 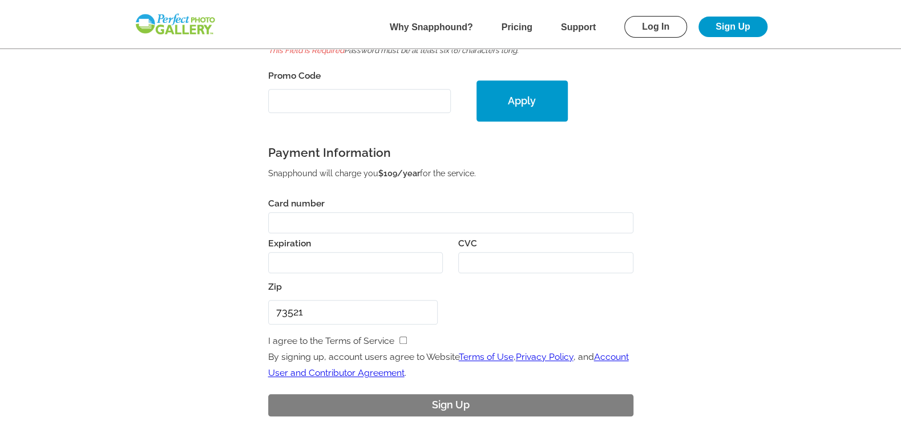 What do you see at coordinates (289, 241) in the screenshot?
I see `label: Expiration` at bounding box center [289, 241].